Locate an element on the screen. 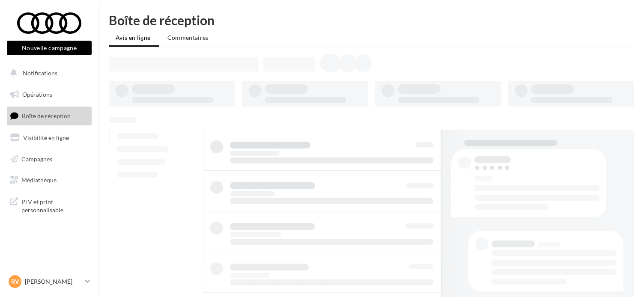 This screenshot has height=297, width=644. a: Médiathèque is located at coordinates (49, 180).